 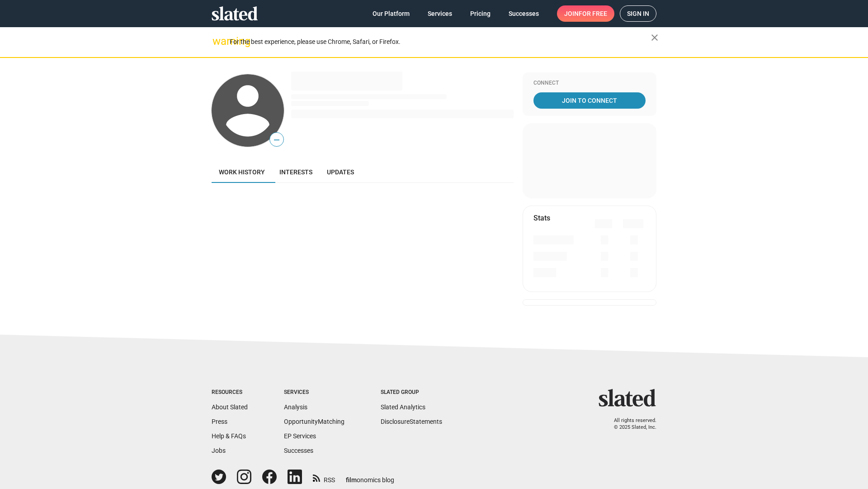 What do you see at coordinates (324, 477) in the screenshot?
I see `a: RSS` at bounding box center [324, 477].